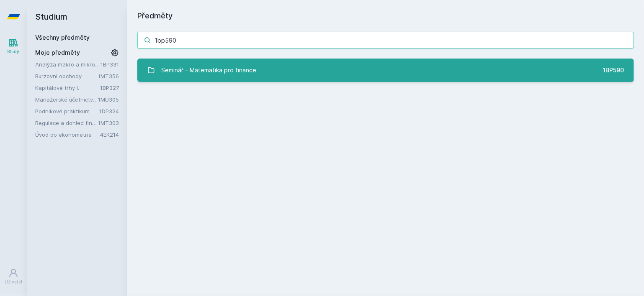  I want to click on a: Manažerské účetnictví I., so click(67, 99).